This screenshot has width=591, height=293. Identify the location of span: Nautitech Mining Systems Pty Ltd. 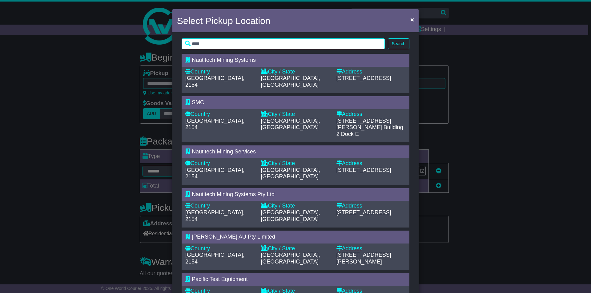
(233, 195).